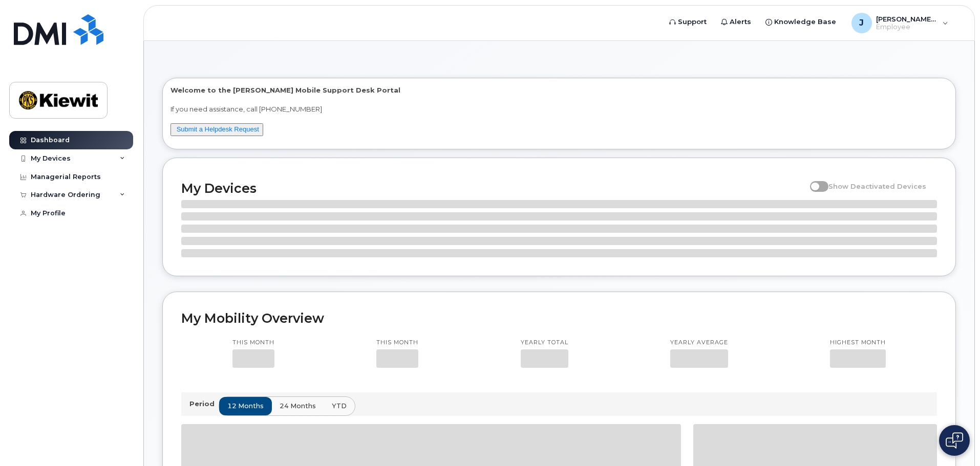 The width and height of the screenshot is (980, 466). I want to click on span: Show Deactivated Devices, so click(877, 186).